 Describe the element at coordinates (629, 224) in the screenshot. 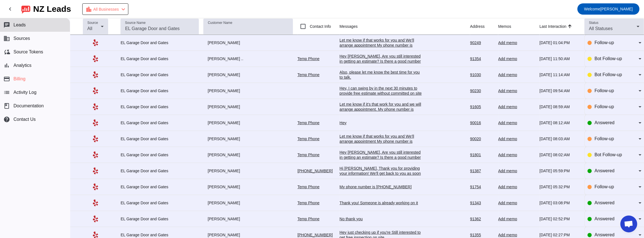

I see `div: Open chat` at that location.